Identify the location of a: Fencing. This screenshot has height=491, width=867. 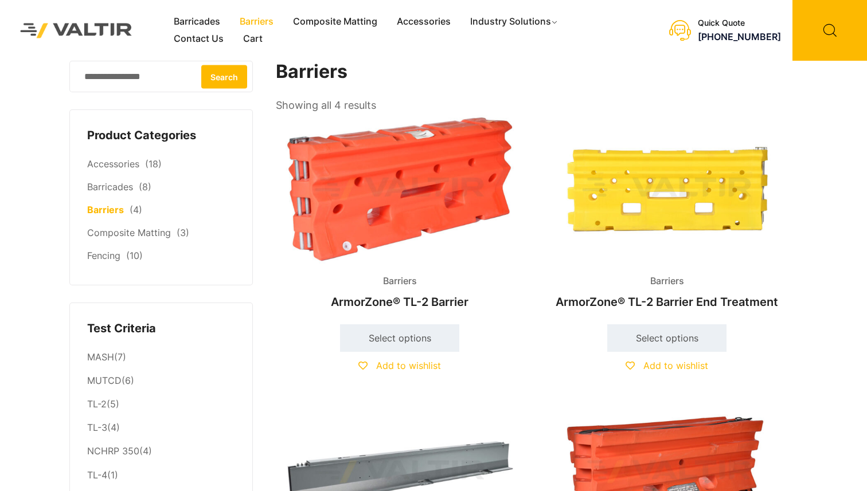
(104, 256).